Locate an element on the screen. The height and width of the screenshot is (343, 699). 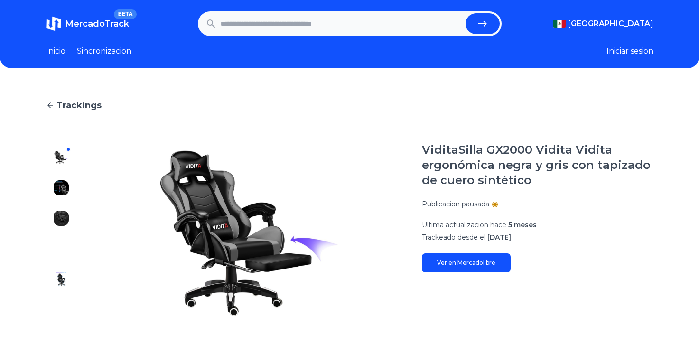
a: Ver en Mercadolibre is located at coordinates (466, 263).